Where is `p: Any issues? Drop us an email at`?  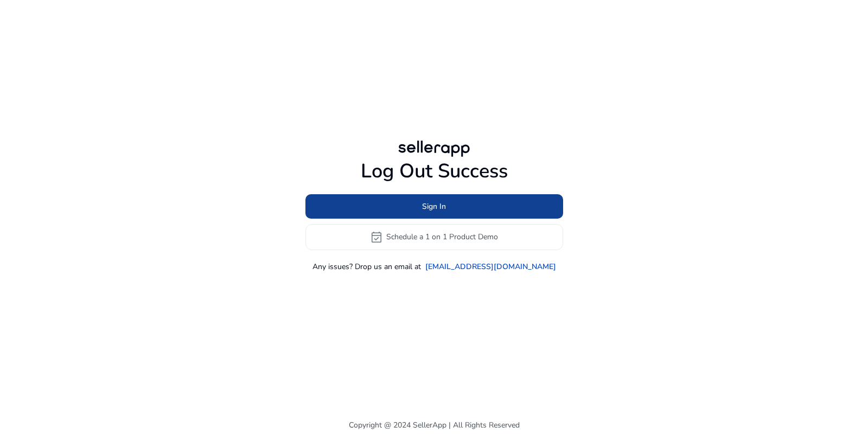
p: Any issues? Drop us an email at is located at coordinates (367, 267).